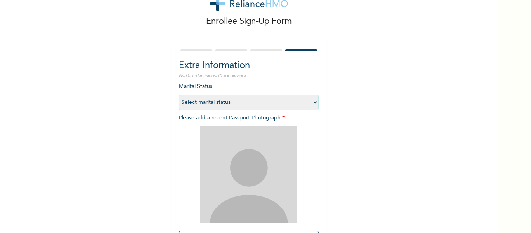  Describe the element at coordinates (249, 21) in the screenshot. I see `p: Enrollee Sign-Up Form` at that location.